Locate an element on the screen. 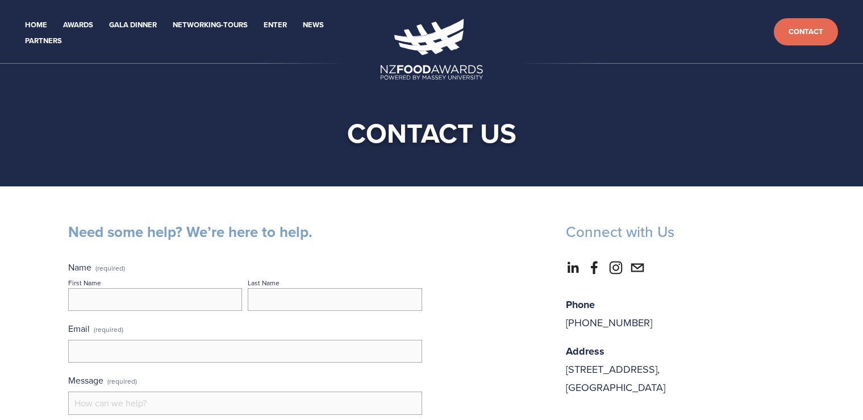 Image resolution: width=863 pixels, height=420 pixels. a: nzfoodawards@massey.ac.nz is located at coordinates (638, 268).